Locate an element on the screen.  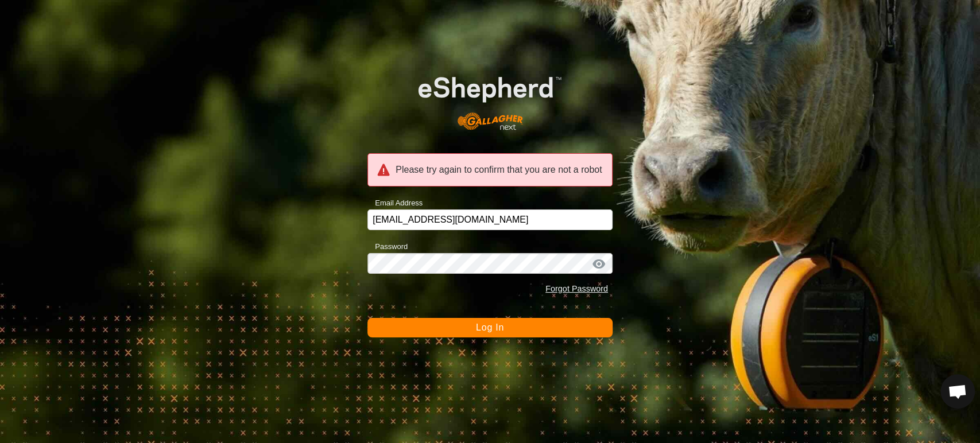
a: Forgot Password is located at coordinates (576, 289).